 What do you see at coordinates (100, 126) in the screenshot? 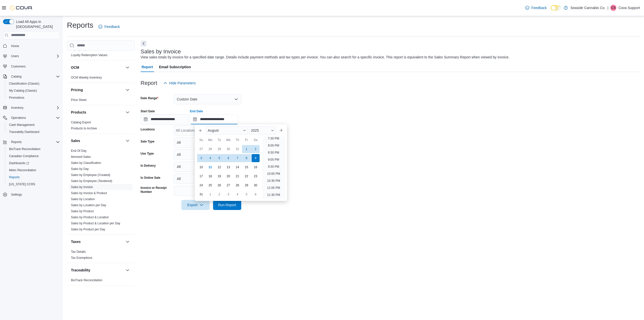
I see `div: Products` at bounding box center [100, 126].